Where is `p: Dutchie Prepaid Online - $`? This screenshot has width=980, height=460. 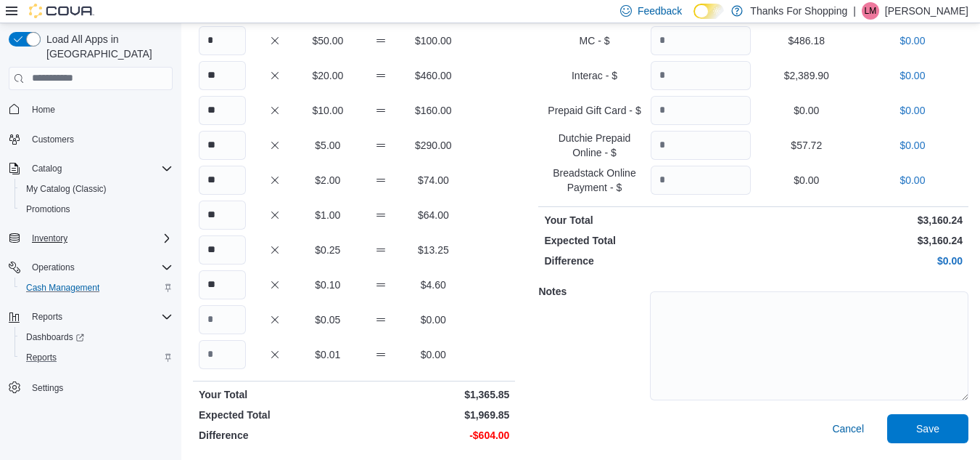 p: Dutchie Prepaid Online - $ is located at coordinates (594, 145).